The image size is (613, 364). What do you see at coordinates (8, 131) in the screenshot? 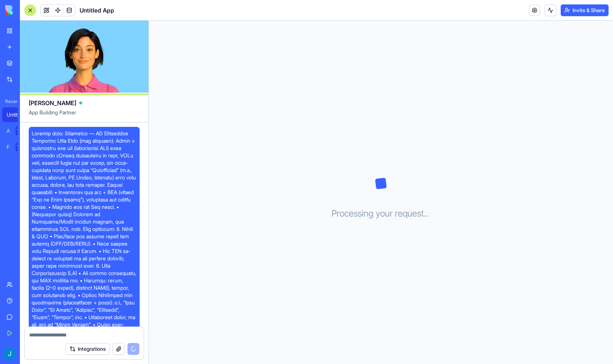
I see `div: AI Logo Generator` at bounding box center [8, 131].